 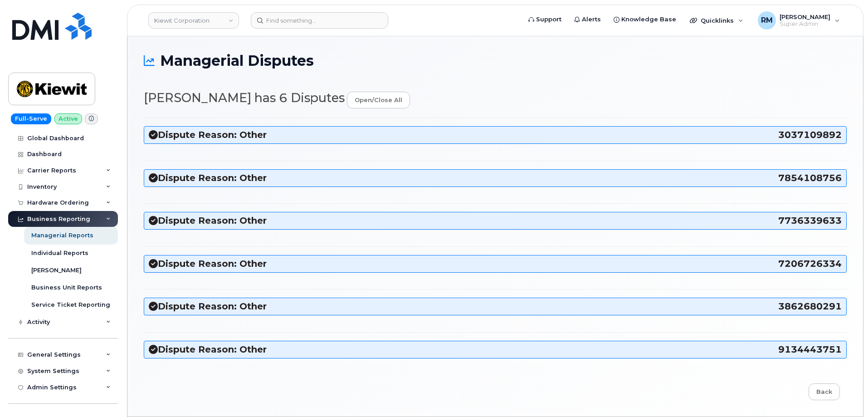 I want to click on span: 7736339633, so click(x=810, y=221).